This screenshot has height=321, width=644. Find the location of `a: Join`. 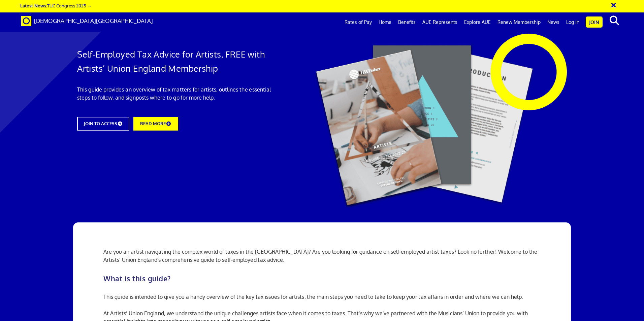

a: Join is located at coordinates (594, 22).